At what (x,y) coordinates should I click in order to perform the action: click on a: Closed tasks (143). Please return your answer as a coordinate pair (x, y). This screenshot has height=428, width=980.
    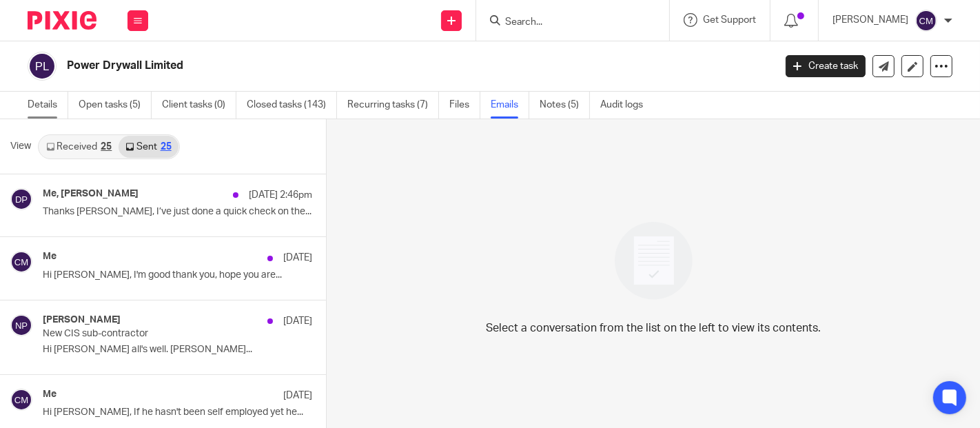
    Looking at the image, I should click on (292, 104).